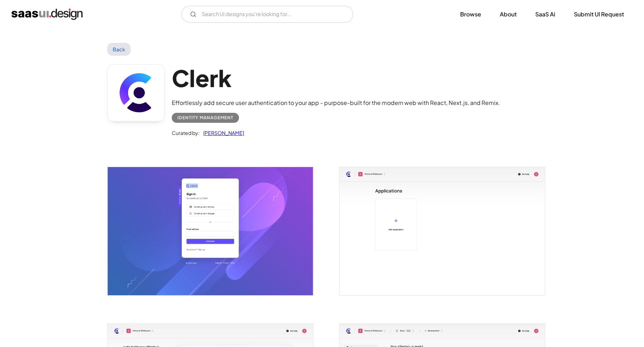 This screenshot has width=644, height=347. Describe the element at coordinates (47, 15) in the screenshot. I see `a: home` at that location.